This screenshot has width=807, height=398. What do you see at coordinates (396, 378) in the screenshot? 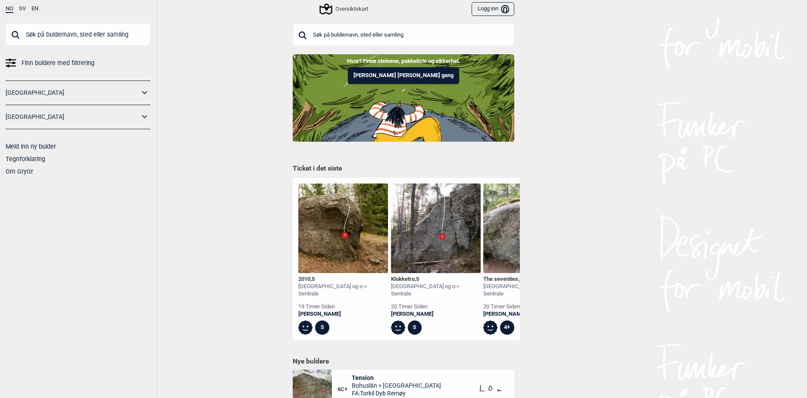
I see `span: Tension` at bounding box center [396, 378].